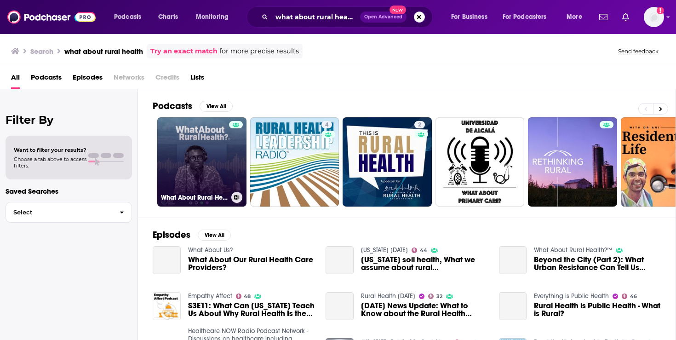 The image size is (676, 340). What do you see at coordinates (524, 17) in the screenshot?
I see `span: For Podcasters` at bounding box center [524, 17].